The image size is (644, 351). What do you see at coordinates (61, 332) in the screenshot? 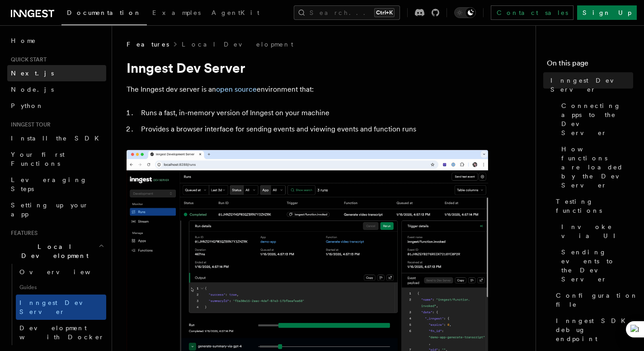
I see `a: Development with Docker` at bounding box center [61, 332].